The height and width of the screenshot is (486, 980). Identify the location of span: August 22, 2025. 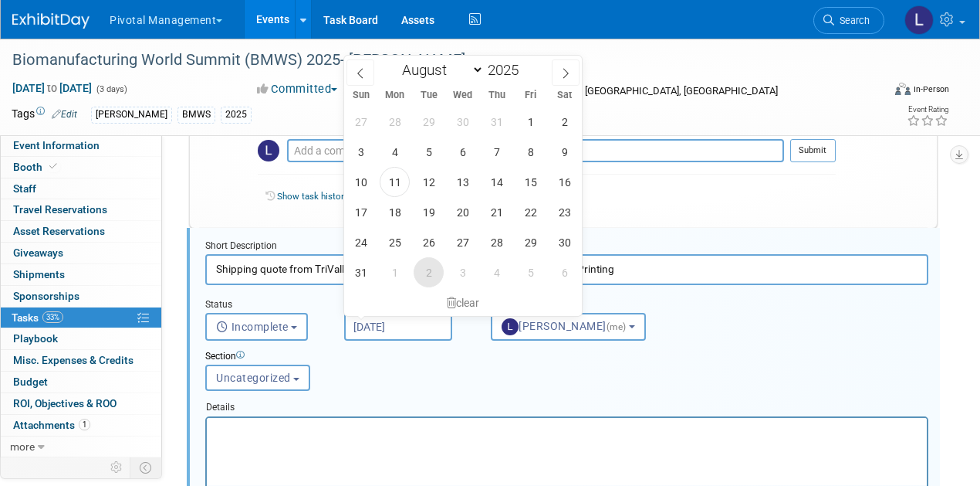
(530, 212).